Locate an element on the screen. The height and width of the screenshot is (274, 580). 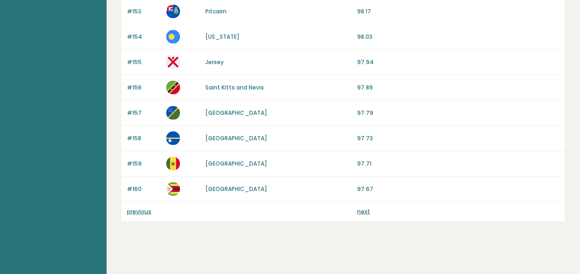
p: #157 is located at coordinates (144, 113).